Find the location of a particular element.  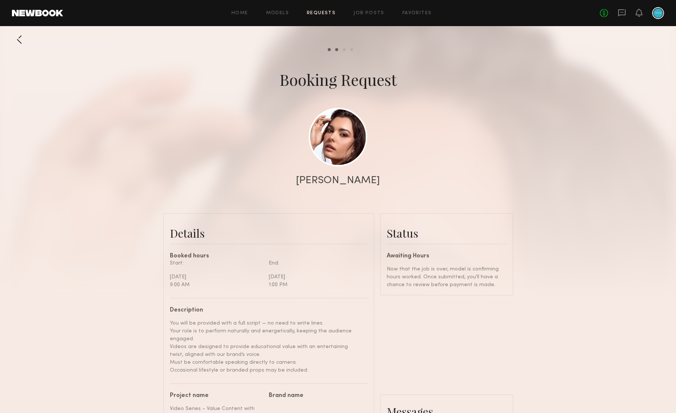

div: Status is located at coordinates (446, 233).